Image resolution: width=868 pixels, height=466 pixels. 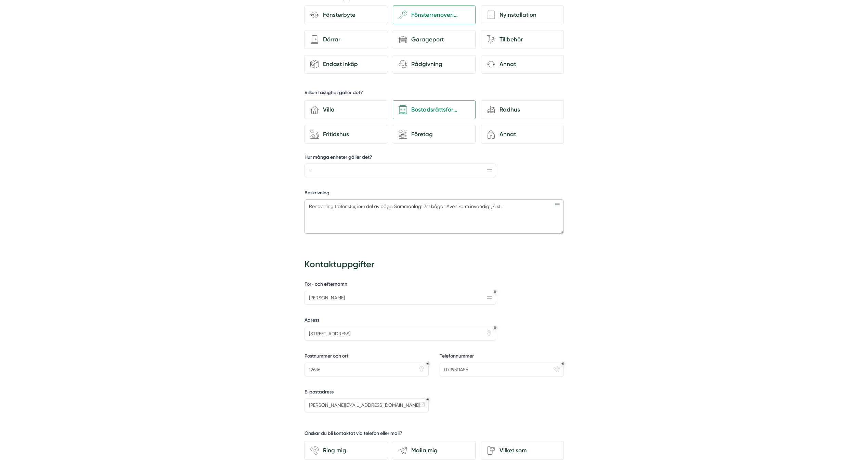 What do you see at coordinates (434, 193) in the screenshot?
I see `label: Beskrivning` at bounding box center [434, 193].